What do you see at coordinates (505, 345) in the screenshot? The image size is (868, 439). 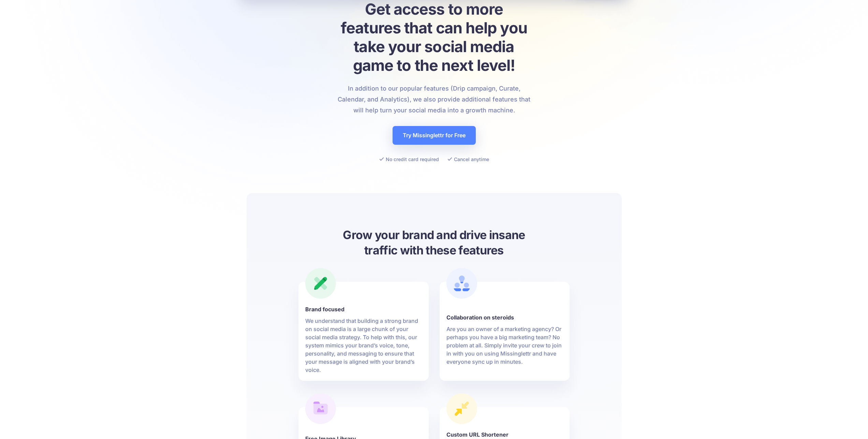 I see `p: Are you an owner of a marketing agency? Or perhaps you have a big marketing team? No problem at a...` at bounding box center [505, 345].